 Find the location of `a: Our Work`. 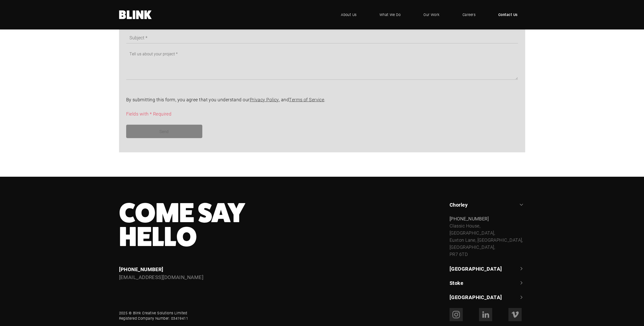

a: Our Work is located at coordinates (431, 15).